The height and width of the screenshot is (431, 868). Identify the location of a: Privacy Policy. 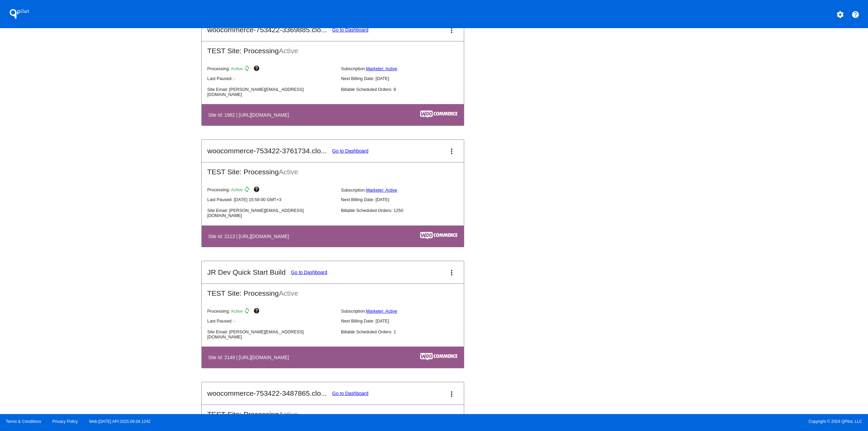
(65, 422).